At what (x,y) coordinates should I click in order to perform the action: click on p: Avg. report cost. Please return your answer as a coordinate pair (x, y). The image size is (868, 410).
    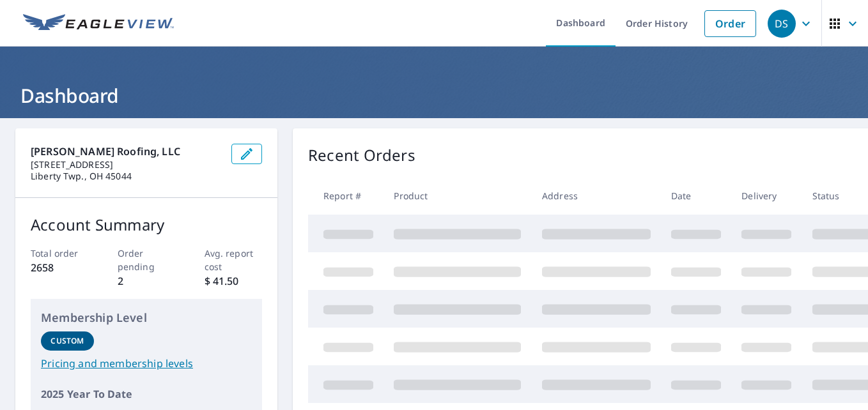
    Looking at the image, I should click on (233, 260).